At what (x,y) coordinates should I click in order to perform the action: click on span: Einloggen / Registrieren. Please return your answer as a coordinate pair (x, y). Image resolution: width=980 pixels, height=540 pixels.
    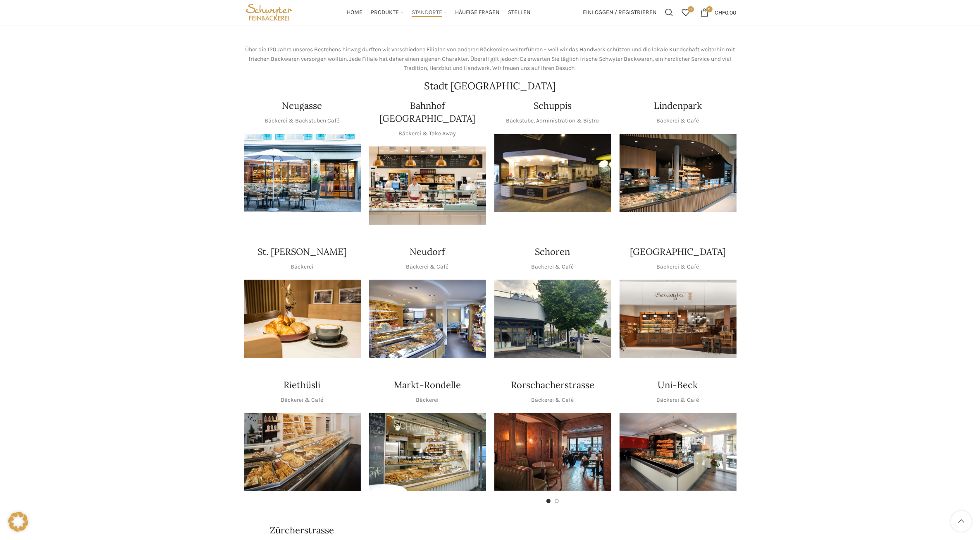
    Looking at the image, I should click on (620, 12).